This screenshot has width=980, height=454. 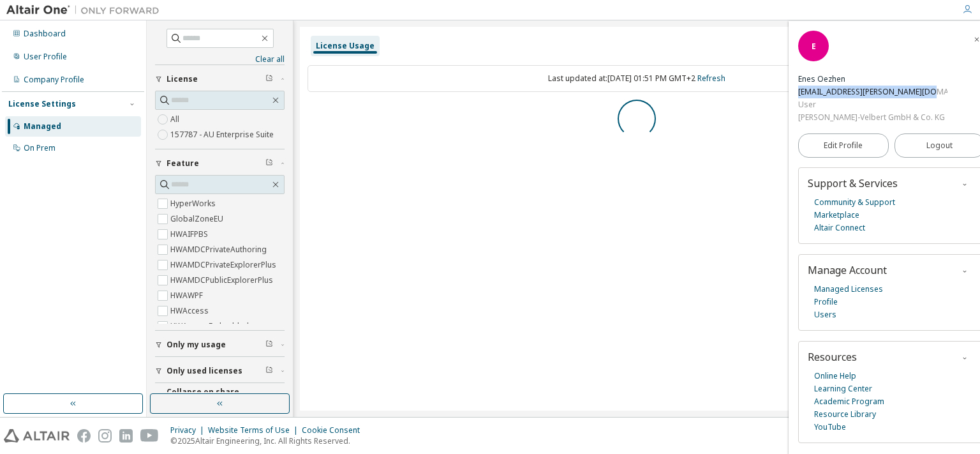 What do you see at coordinates (126, 435) in the screenshot?
I see `img: linkedin.svg` at bounding box center [126, 435].